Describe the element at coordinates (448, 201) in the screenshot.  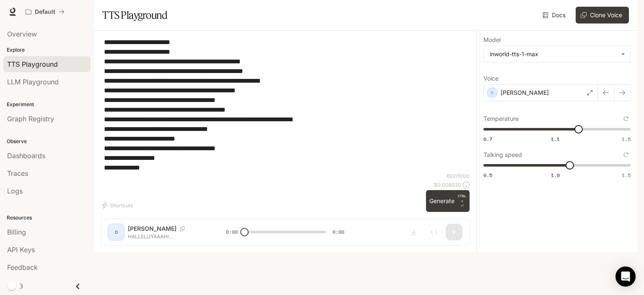
I see `button: GenerateCTRL +⏎` at that location.